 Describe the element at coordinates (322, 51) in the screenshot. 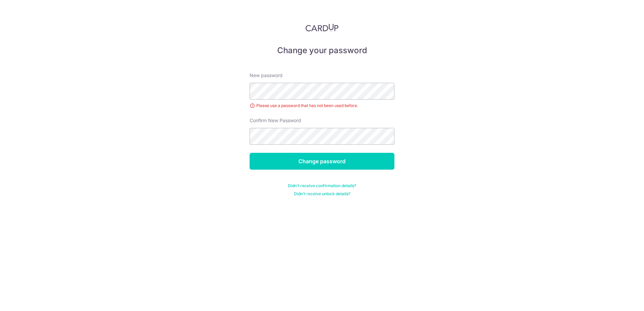

I see `h5: Change your password` at that location.